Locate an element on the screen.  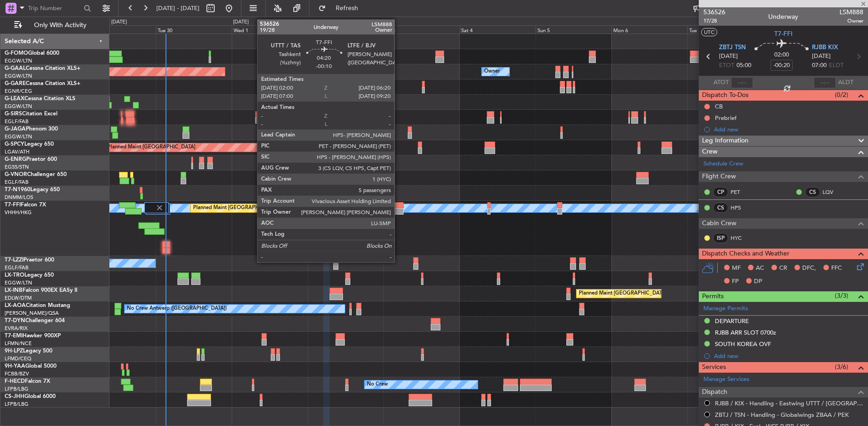
span: CR is located at coordinates (783, 269).